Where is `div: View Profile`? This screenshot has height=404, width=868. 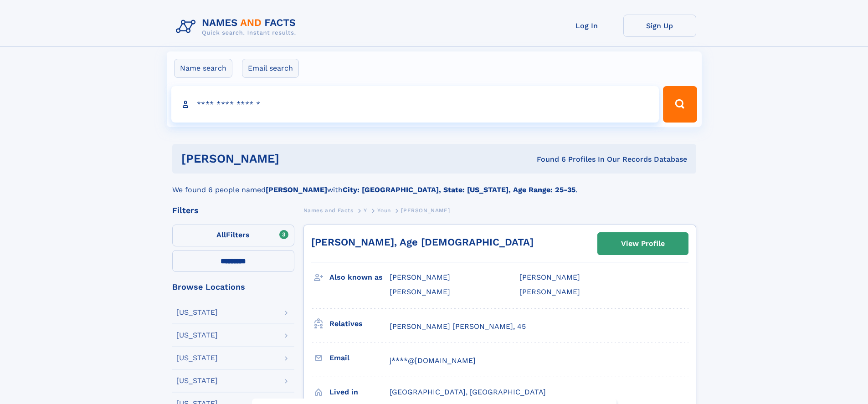
div: View Profile is located at coordinates (643, 243).